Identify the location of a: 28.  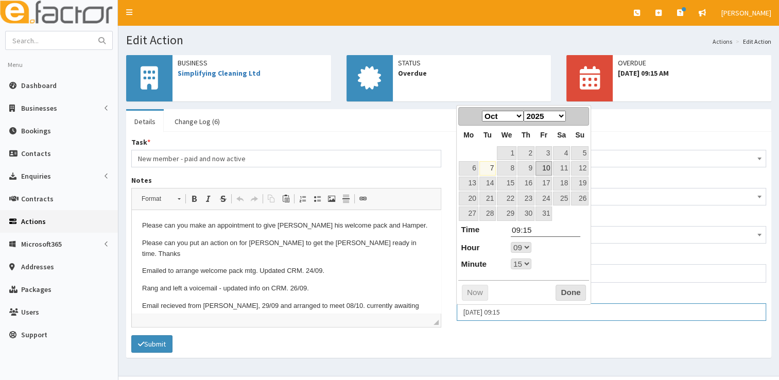
(487, 213).